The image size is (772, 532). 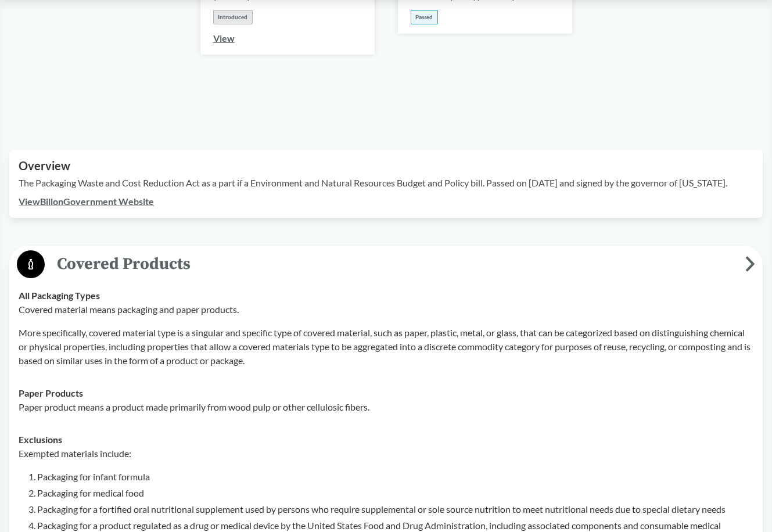 What do you see at coordinates (223, 37) in the screenshot?
I see `a: View` at bounding box center [223, 37].